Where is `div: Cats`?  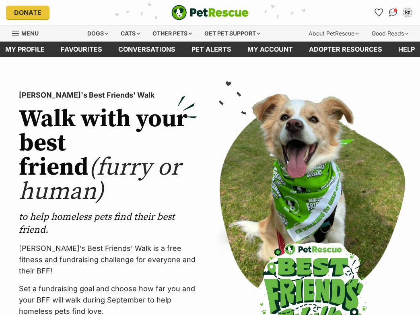 div: Cats is located at coordinates (130, 33).